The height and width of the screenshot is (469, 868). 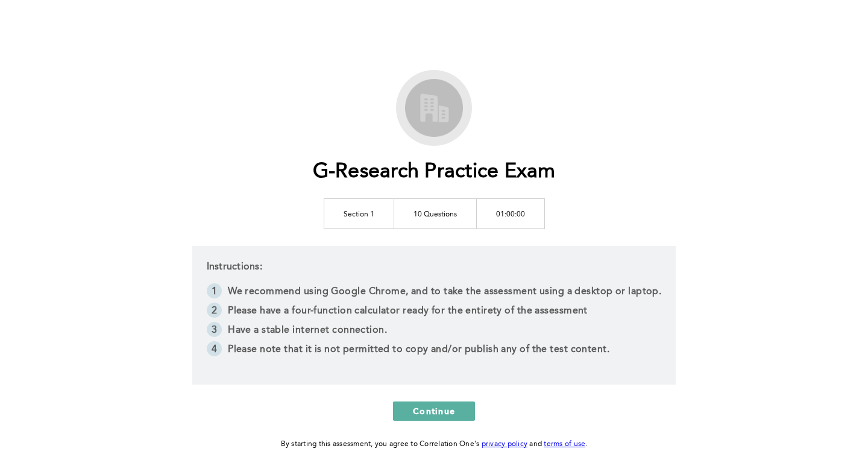 I want to click on a: terms of use, so click(x=564, y=444).